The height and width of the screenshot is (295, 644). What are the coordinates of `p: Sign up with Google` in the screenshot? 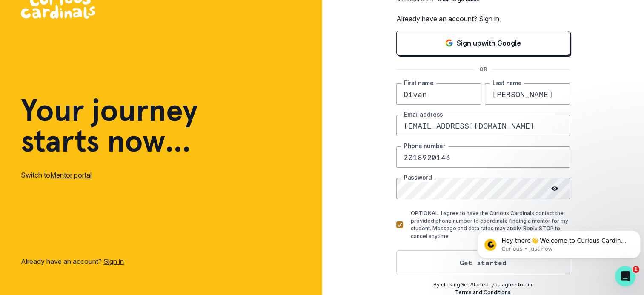 It's located at (488, 43).